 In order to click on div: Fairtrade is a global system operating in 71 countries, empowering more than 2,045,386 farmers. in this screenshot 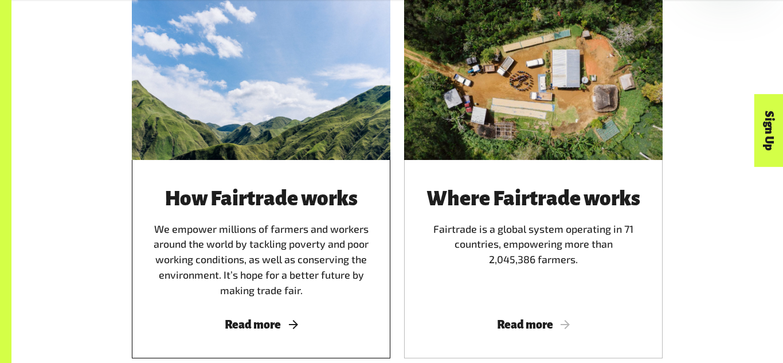, I will do `click(533, 242)`.